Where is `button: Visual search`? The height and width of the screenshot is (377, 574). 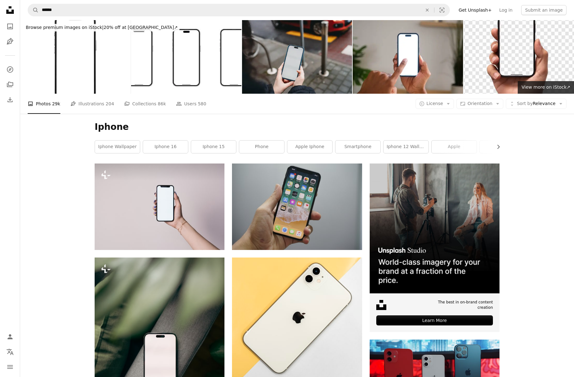 button: Visual search is located at coordinates (442, 10).